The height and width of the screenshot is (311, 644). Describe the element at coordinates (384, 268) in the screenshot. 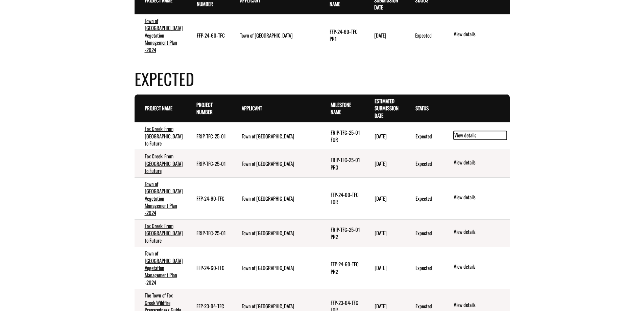

I see `td: 12/31/2025` at that location.